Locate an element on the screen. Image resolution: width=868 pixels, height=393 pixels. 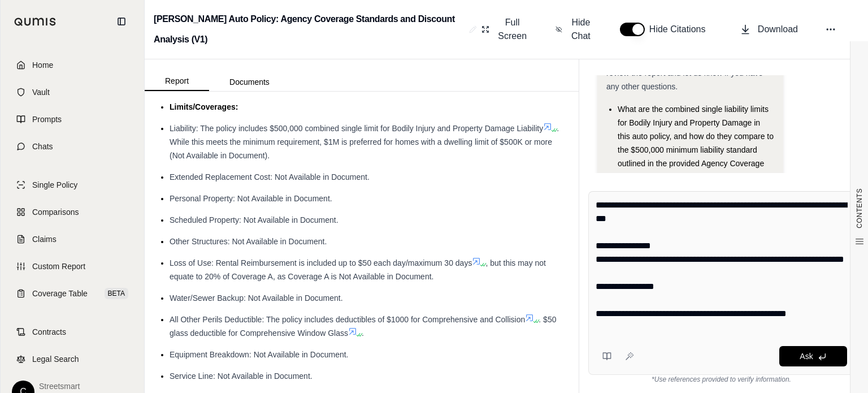
span: Personal Property: Not Available in Document. is located at coordinates (251, 198).